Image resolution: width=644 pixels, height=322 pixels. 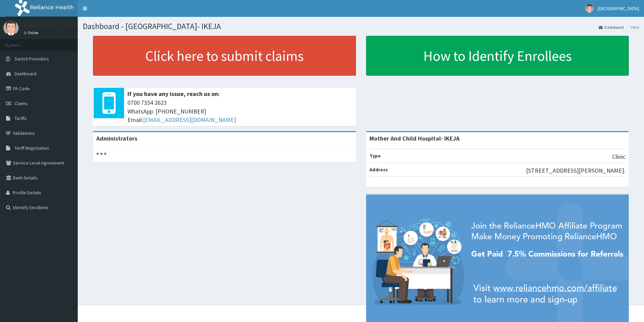 I want to click on b: Administrators, so click(x=117, y=138).